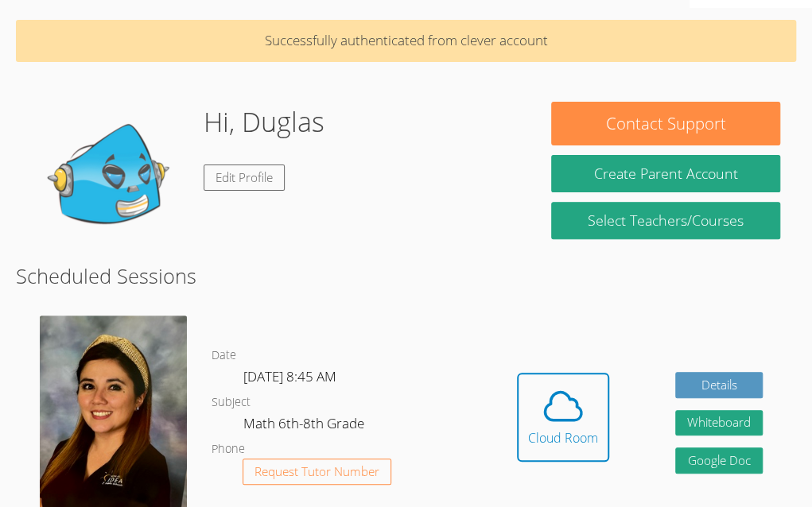 This screenshot has height=507, width=812. I want to click on img: default.png, so click(111, 182).